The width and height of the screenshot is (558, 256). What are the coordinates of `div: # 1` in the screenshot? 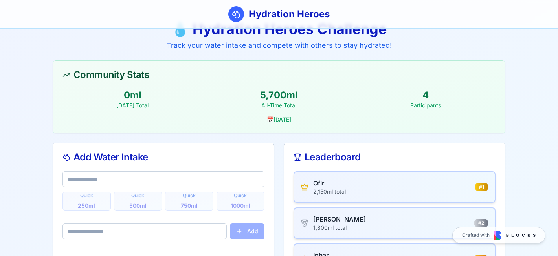 It's located at (481, 187).